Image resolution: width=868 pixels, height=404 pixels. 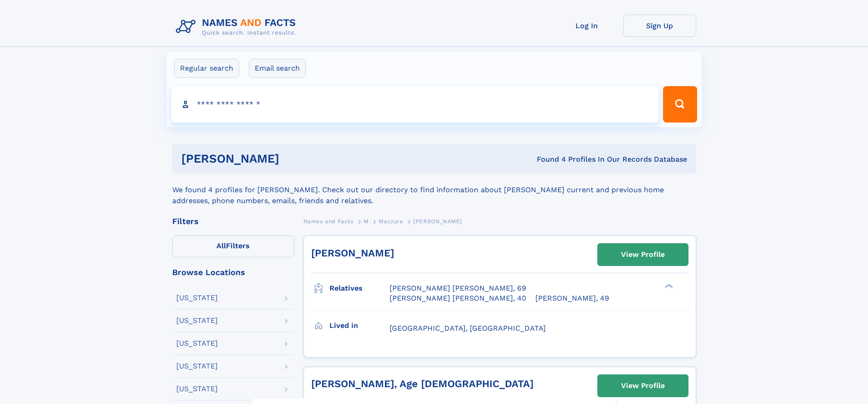 What do you see at coordinates (366, 221) in the screenshot?
I see `a: M` at bounding box center [366, 221].